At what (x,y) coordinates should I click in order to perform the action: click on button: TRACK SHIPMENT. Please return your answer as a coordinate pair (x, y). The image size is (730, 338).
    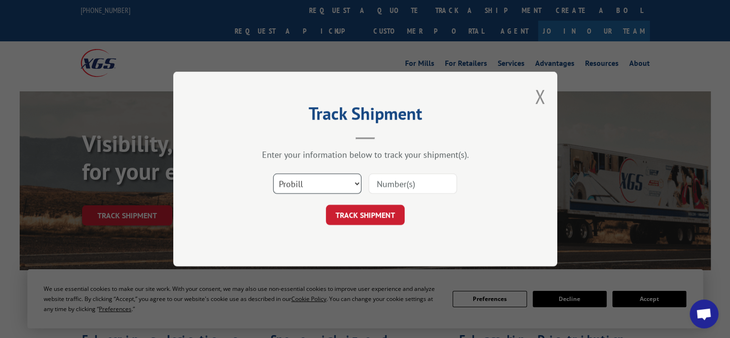
    Looking at the image, I should click on (365, 215).